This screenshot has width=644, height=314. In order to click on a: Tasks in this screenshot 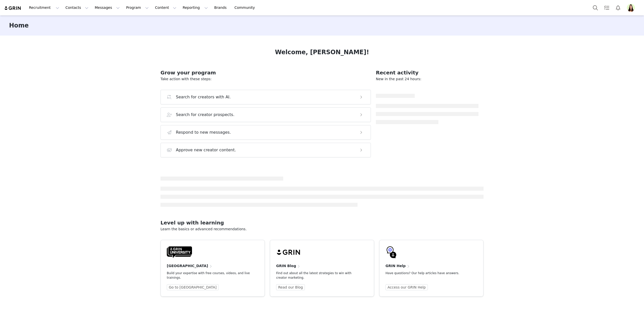, I will do `click(607, 8)`.